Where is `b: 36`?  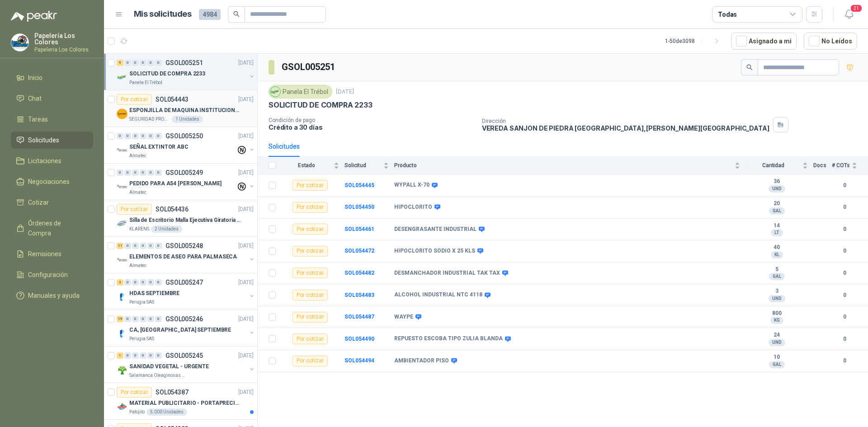
b: 36 is located at coordinates (776, 182).